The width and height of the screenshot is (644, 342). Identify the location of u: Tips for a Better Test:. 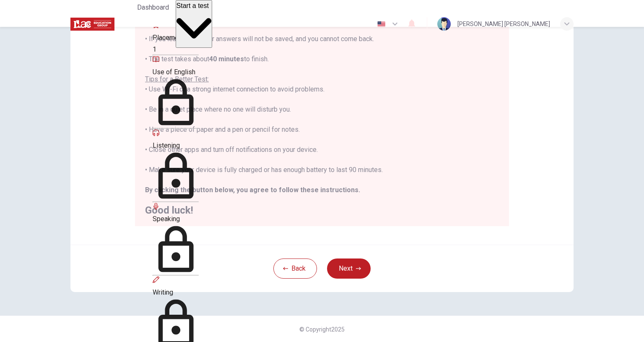
(177, 79).